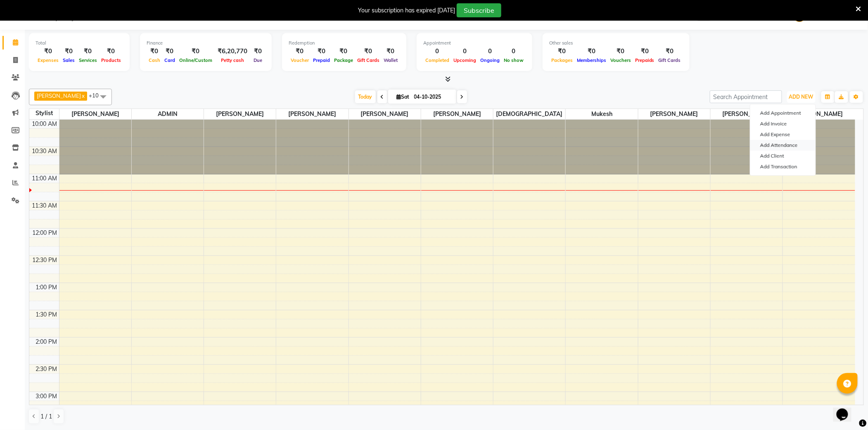  I want to click on input: Search Appointment, so click(745, 96).